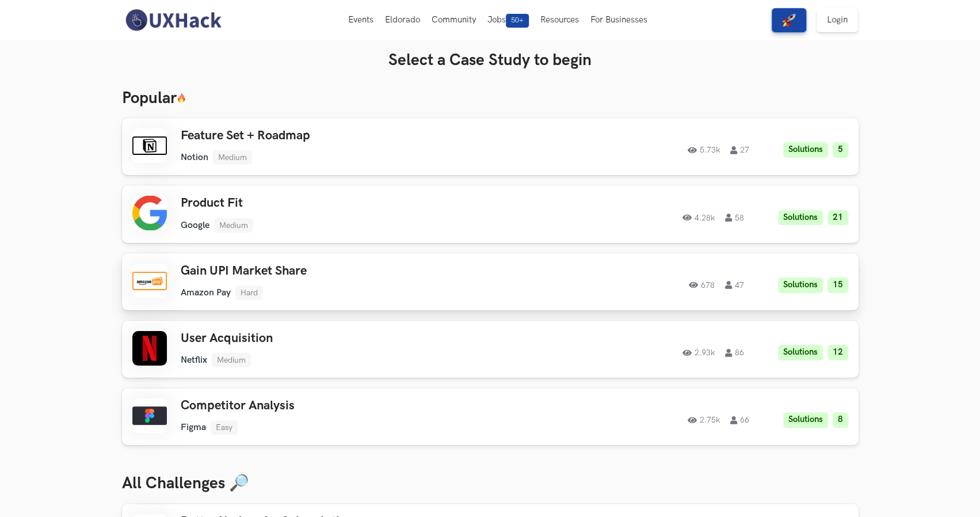  Describe the element at coordinates (344, 136) in the screenshot. I see `h3: Feature Set + Roadmap` at that location.